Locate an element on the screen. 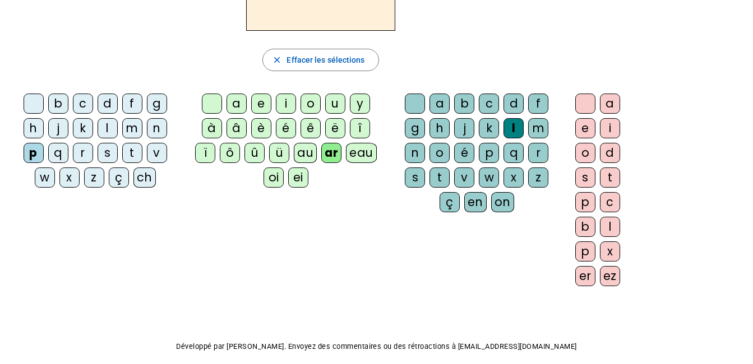 The image size is (753, 364). mat-icon: close is located at coordinates (277, 60).